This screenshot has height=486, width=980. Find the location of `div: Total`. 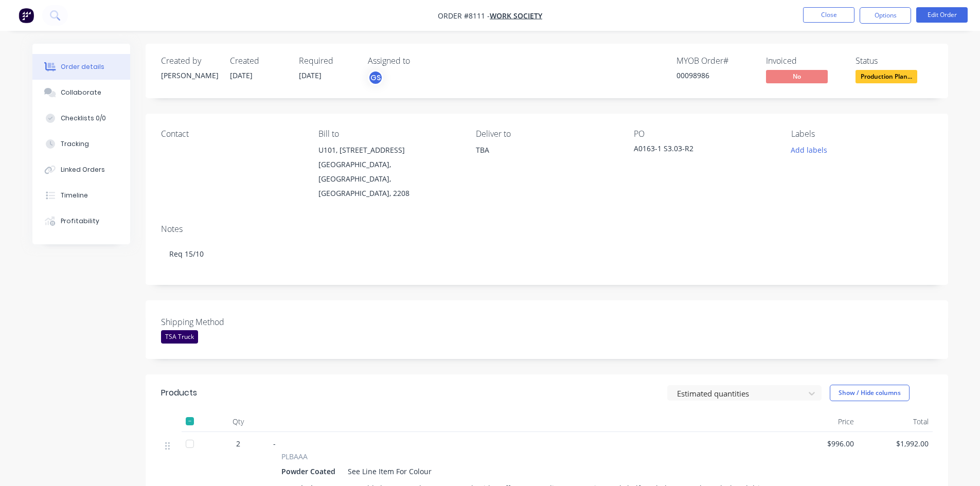

div: Total is located at coordinates (895, 422).